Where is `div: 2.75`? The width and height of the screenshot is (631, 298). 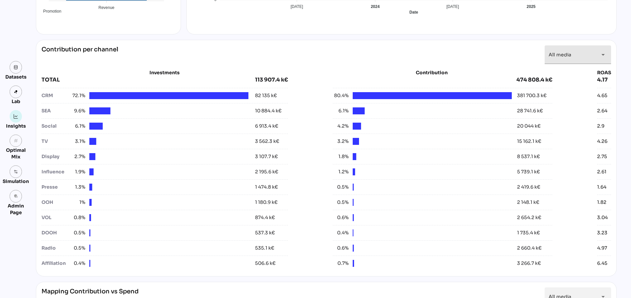
div: 2.75 is located at coordinates (602, 157).